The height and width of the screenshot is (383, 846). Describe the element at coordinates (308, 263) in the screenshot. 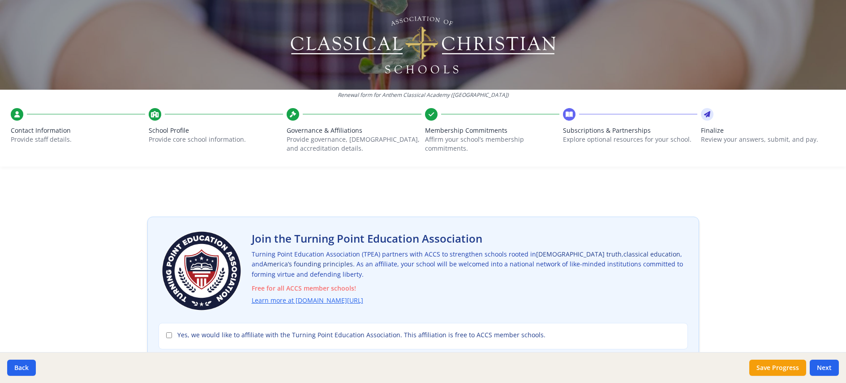

I see `span: America’s founding principles` at that location.